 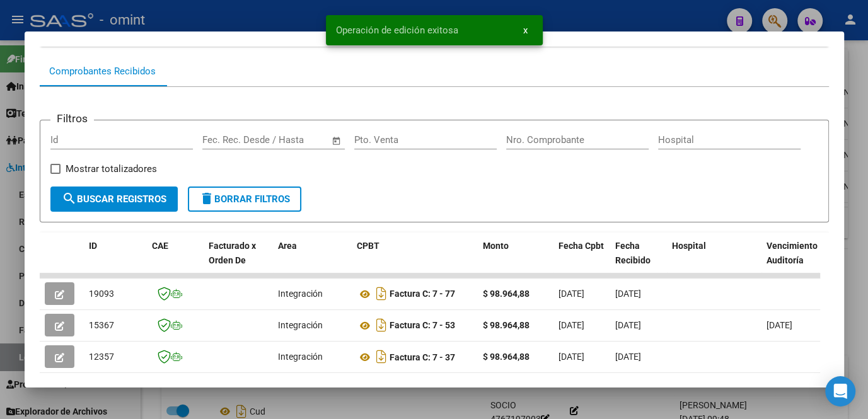 I want to click on span: Facturado x Orden De, so click(x=232, y=253).